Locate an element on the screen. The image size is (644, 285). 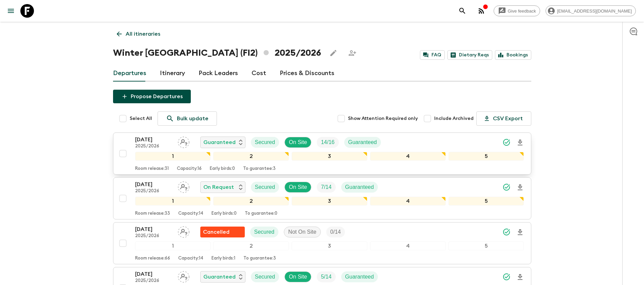
div: Flash Pack cancellation is located at coordinates (223, 232).